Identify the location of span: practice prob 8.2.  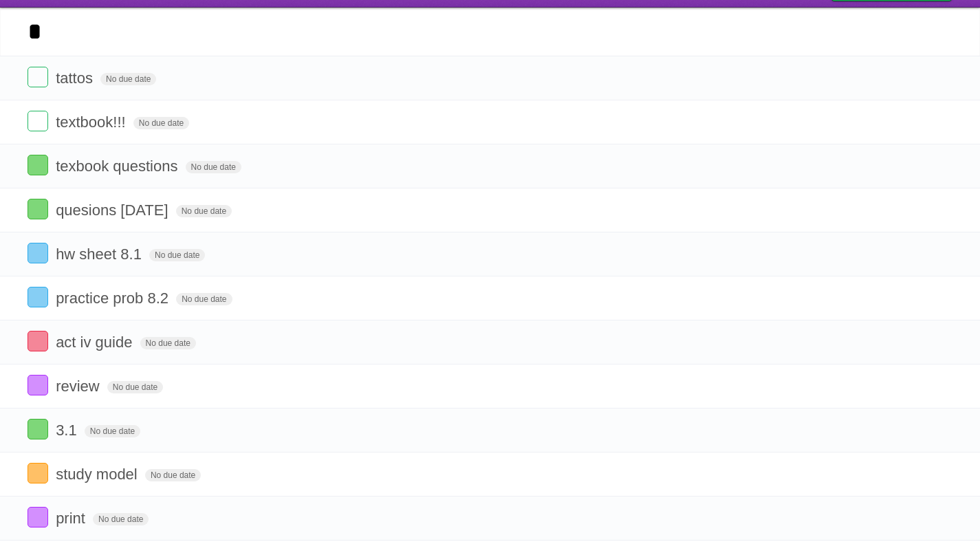
(113, 298).